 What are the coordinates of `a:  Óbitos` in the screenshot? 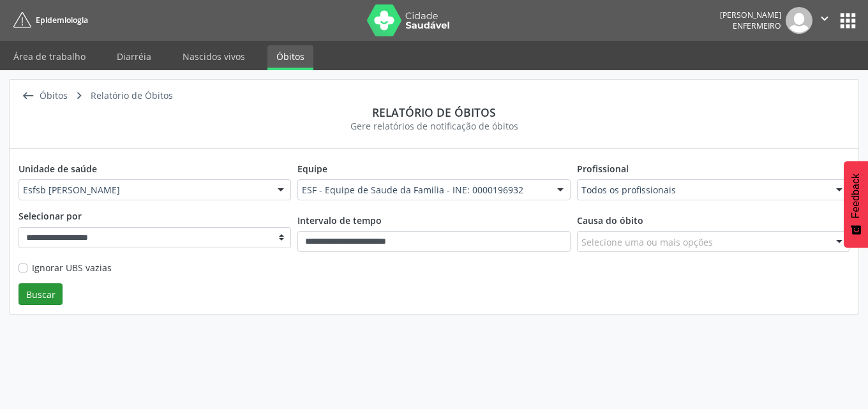 It's located at (44, 96).